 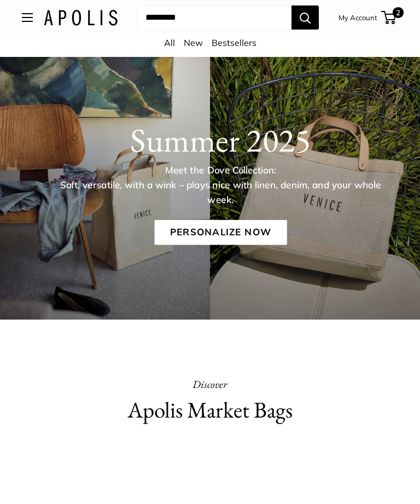 I want to click on p: Discover, so click(x=210, y=384).